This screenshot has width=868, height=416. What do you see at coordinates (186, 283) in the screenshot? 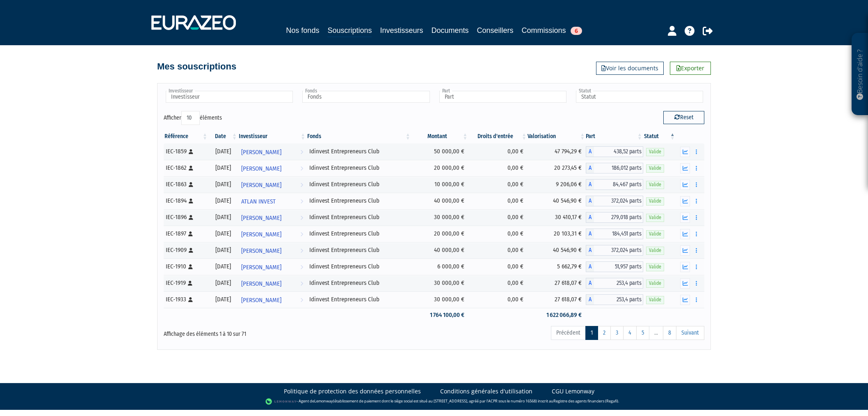
I see `div: IEC-1919` at bounding box center [186, 283].